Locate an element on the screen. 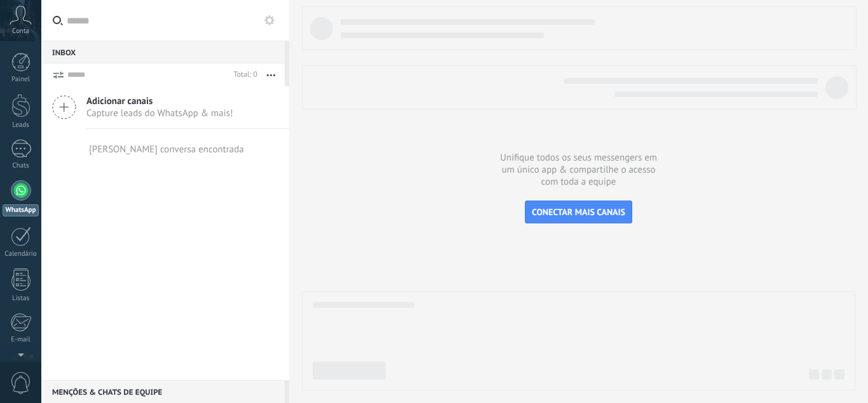  span: Conta is located at coordinates (20, 31).